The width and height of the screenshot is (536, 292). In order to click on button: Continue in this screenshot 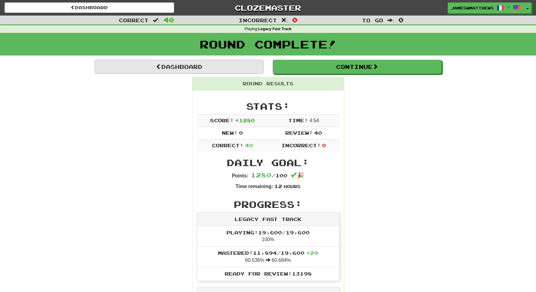, I will do `click(357, 67)`.